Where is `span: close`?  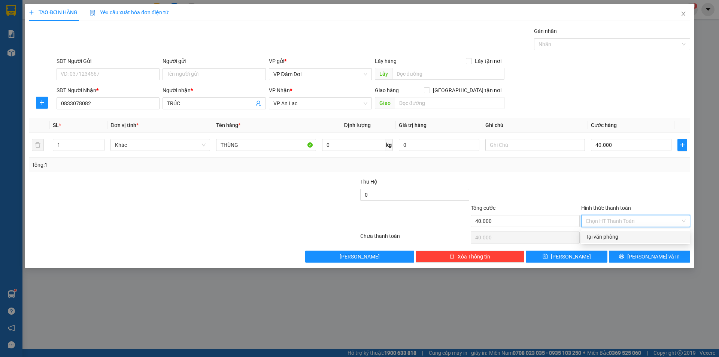
span: close is located at coordinates (683, 14).